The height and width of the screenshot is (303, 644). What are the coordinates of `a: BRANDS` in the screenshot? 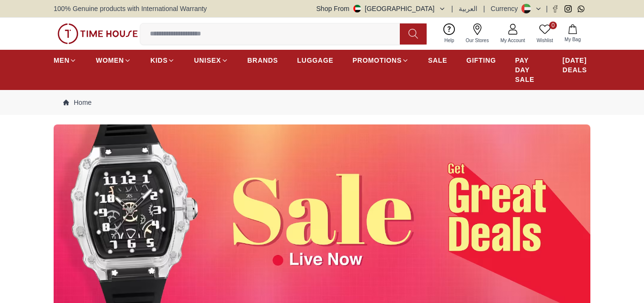 It's located at (263, 60).